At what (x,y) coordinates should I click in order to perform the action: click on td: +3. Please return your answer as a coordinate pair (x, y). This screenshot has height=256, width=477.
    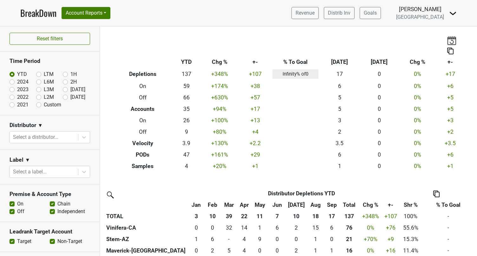
    Looking at the image, I should click on (450, 120).